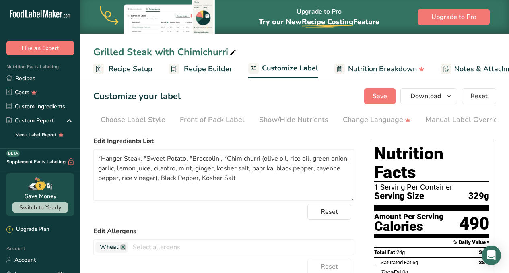 This screenshot has height=273, width=509. Describe the element at coordinates (492, 255) in the screenshot. I see `div: Open Intercom Messenger` at that location.